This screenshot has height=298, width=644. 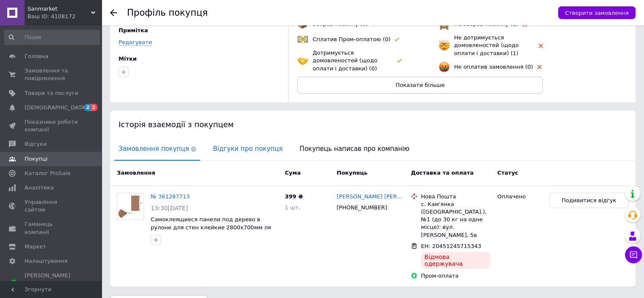 What do you see at coordinates (52, 37) in the screenshot?
I see `input: Пошук` at bounding box center [52, 37].